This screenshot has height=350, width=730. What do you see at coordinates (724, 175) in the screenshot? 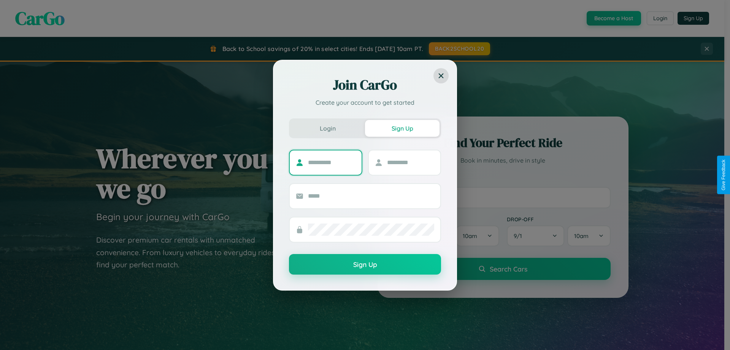
I see `div: Give Feedback` at bounding box center [724, 175].